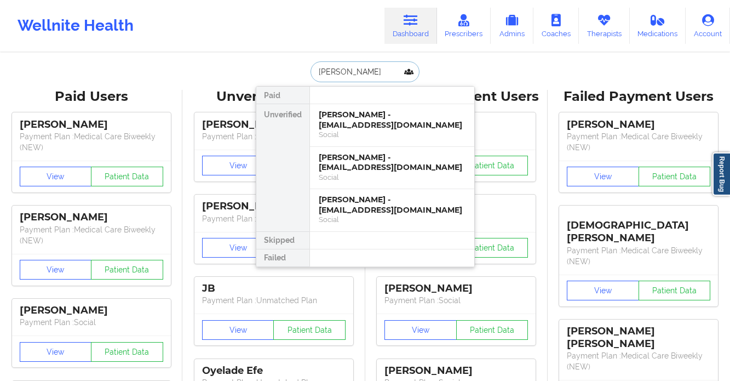 The image size is (730, 381). I want to click on a: Report Bug, so click(722, 174).